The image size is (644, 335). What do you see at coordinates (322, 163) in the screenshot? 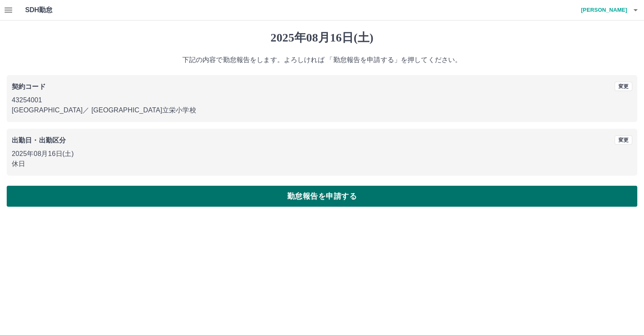
I see `p: 休日` at bounding box center [322, 163].